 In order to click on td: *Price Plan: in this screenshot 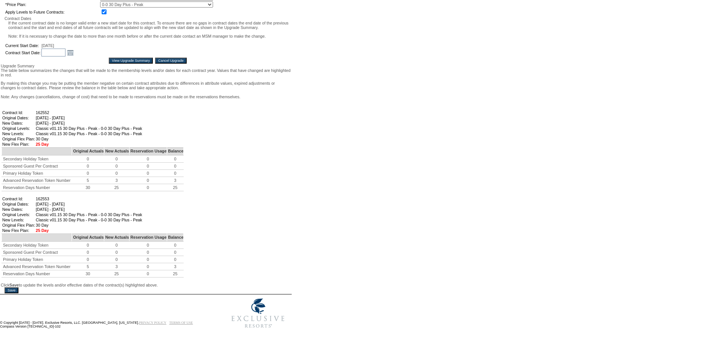, I will do `click(52, 5)`.